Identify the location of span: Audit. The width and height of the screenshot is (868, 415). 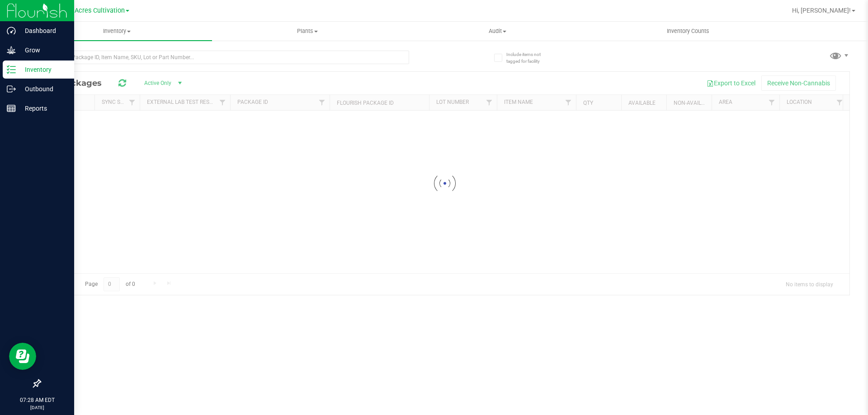
(497, 31).